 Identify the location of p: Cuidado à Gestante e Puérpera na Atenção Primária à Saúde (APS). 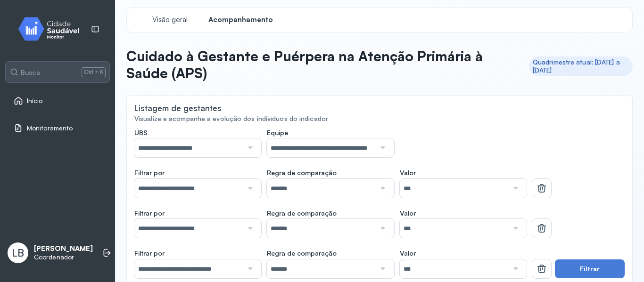
(324, 65).